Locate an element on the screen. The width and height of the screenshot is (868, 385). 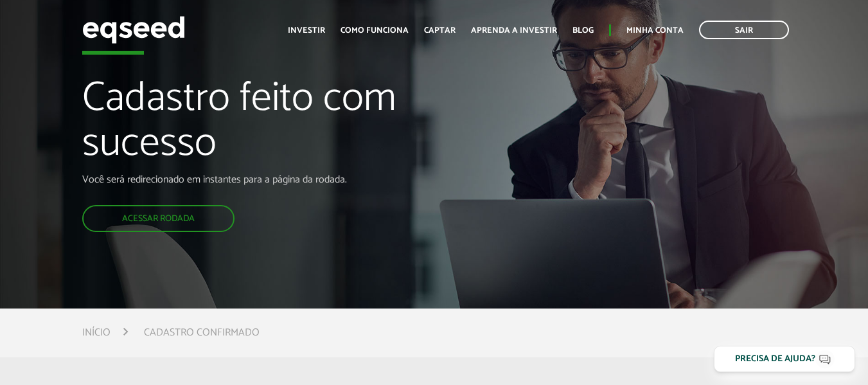
p: Você será redirecionado em instantes para a página da rodada. is located at coordinates (290, 179).